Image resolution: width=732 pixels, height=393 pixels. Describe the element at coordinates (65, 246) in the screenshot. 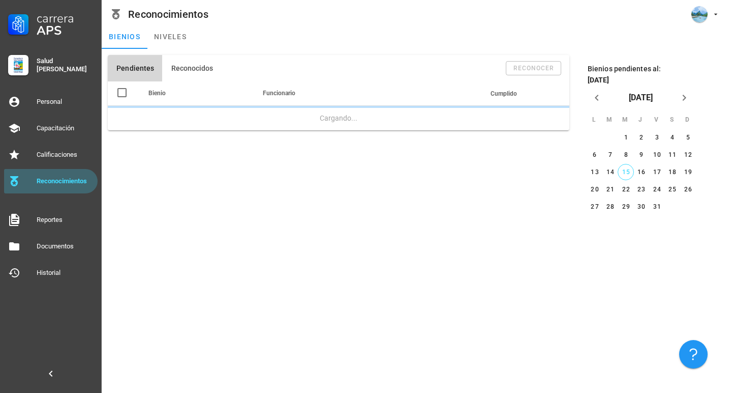

I see `div: Documentos` at that location.